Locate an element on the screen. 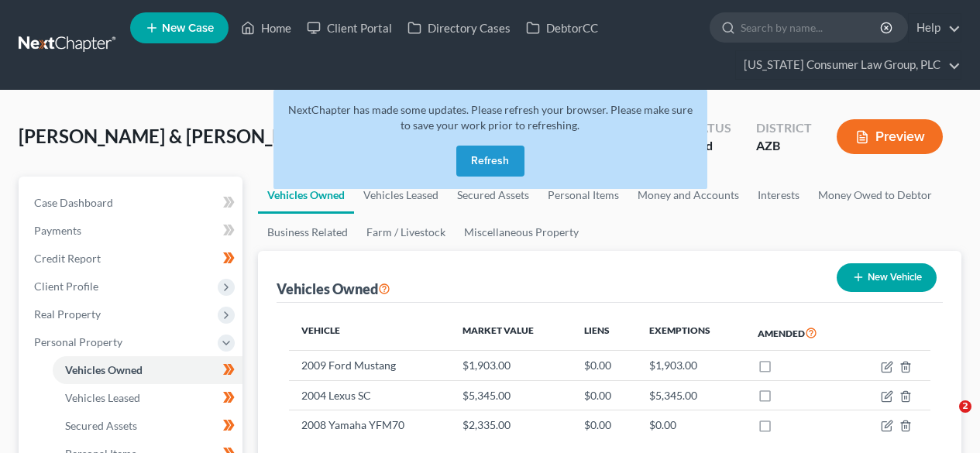 The width and height of the screenshot is (980, 453). td: $2,335.00 is located at coordinates (510, 425).